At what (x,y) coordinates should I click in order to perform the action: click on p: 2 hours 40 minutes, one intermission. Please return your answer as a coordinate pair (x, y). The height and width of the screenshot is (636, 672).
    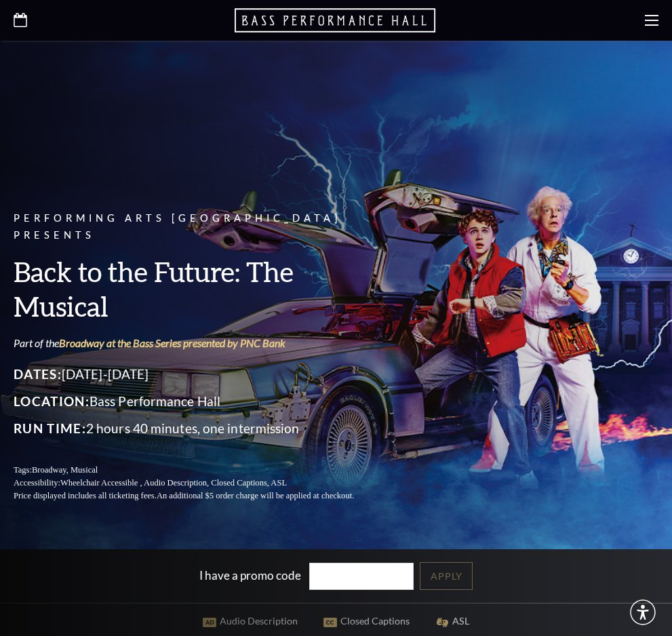
    Looking at the image, I should click on (200, 429).